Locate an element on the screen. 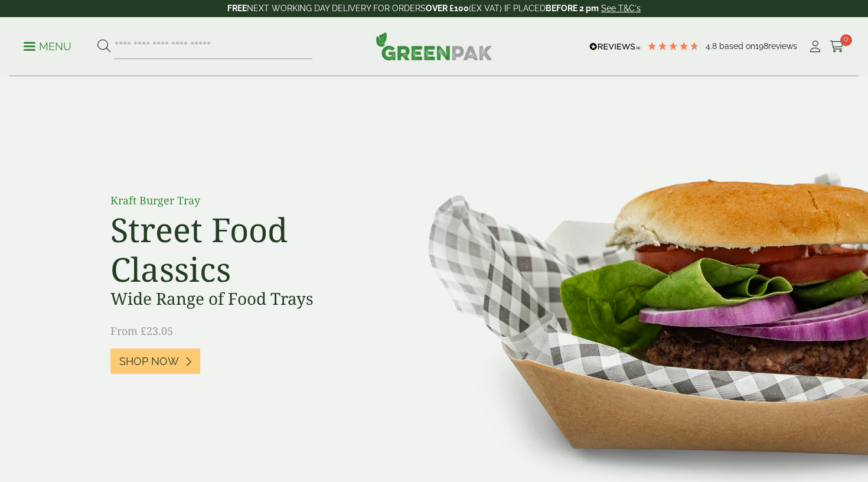  h2: Street Food Classics is located at coordinates (244, 249).